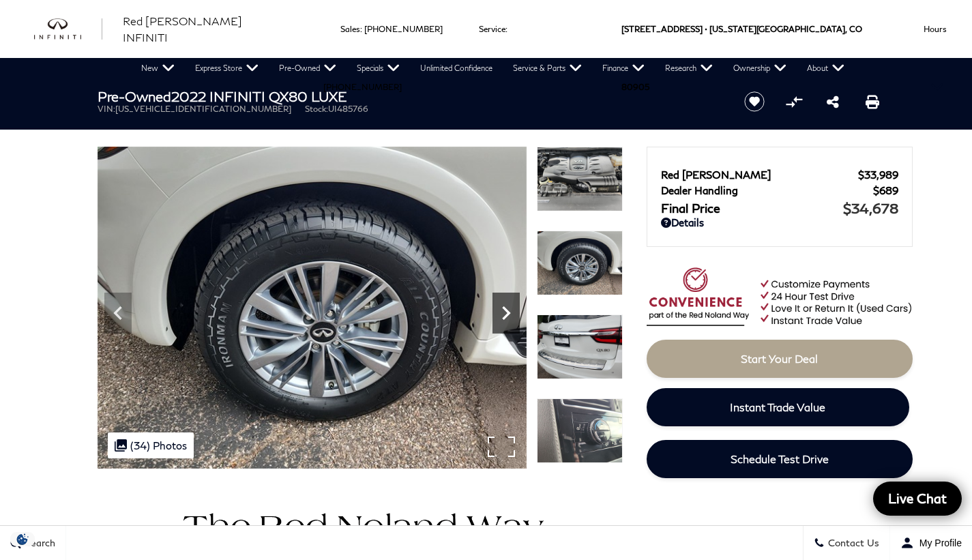  I want to click on span: VIN:, so click(106, 108).